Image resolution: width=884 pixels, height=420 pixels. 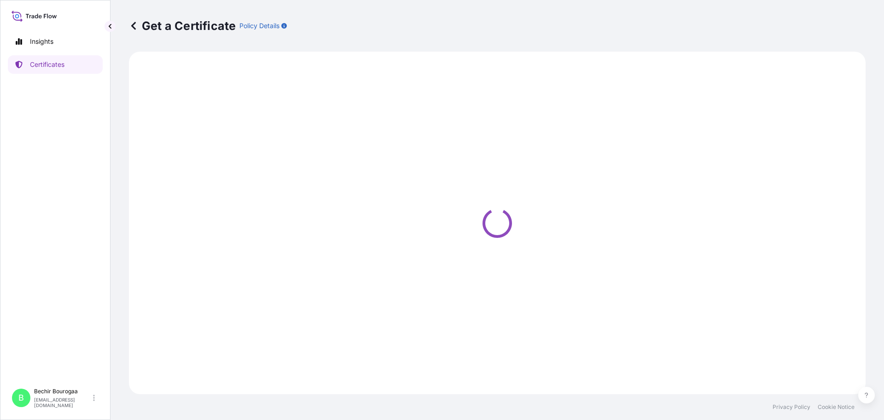 What do you see at coordinates (259, 26) in the screenshot?
I see `p: Policy Details` at bounding box center [259, 26].